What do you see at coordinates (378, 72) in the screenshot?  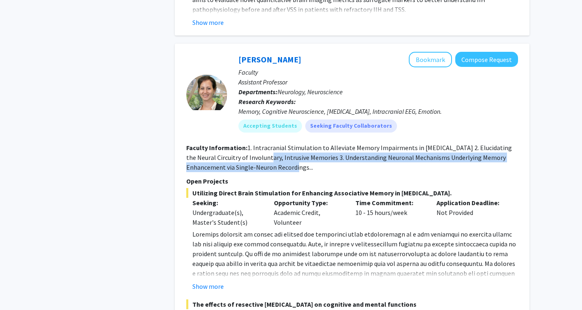 I see `p: Faculty` at bounding box center [378, 72].